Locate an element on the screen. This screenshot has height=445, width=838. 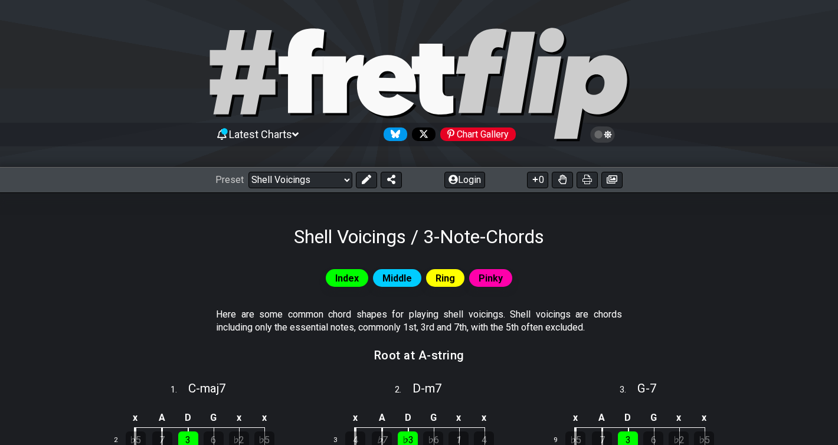
span: Index is located at coordinates (347, 278).